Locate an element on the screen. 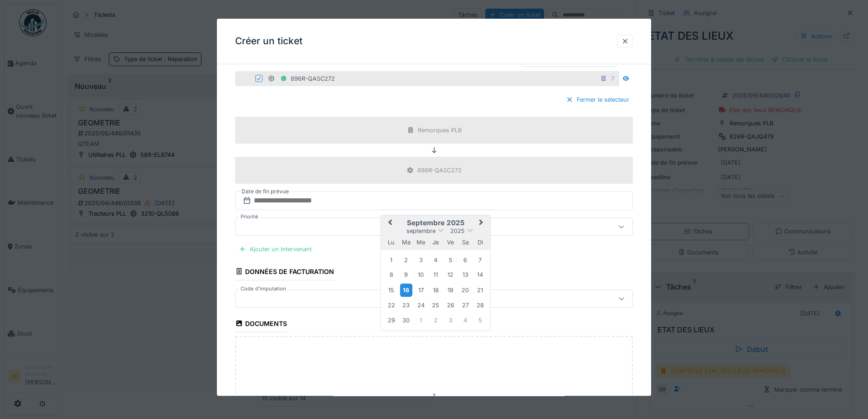 This screenshot has height=419, width=868. label: Priorité is located at coordinates (249, 217).